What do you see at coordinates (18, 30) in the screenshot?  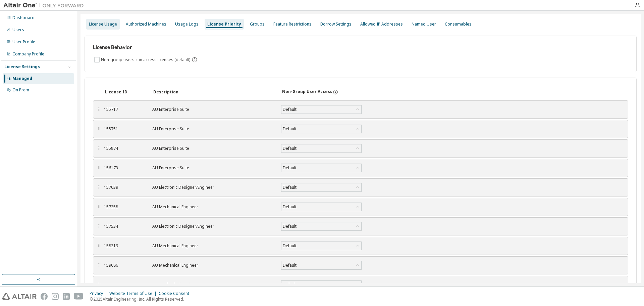 I see `div: Users` at bounding box center [18, 30].